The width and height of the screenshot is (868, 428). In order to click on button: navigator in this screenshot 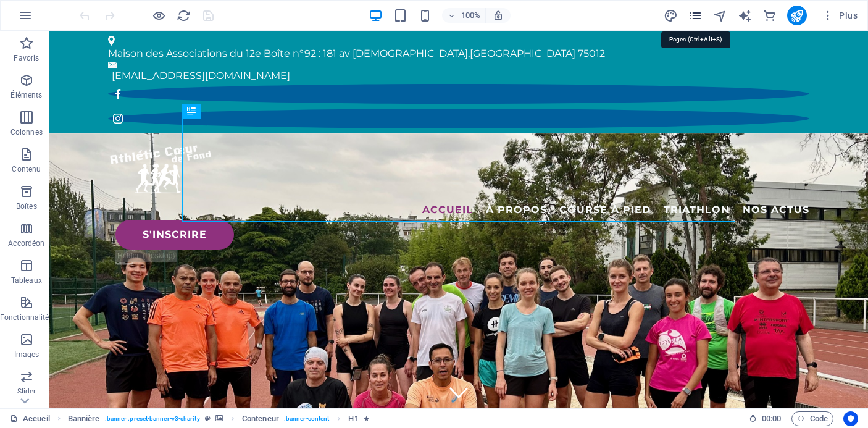, I will do `click(721, 15)`.